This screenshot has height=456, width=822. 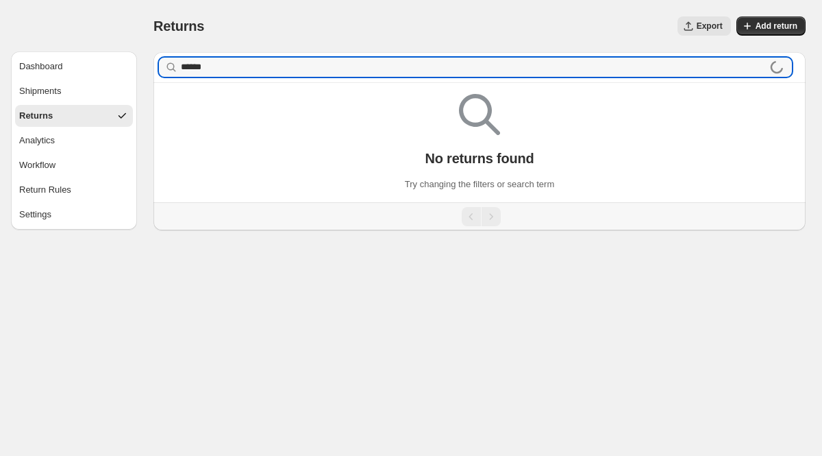 What do you see at coordinates (40, 91) in the screenshot?
I see `span: Shipments` at bounding box center [40, 91].